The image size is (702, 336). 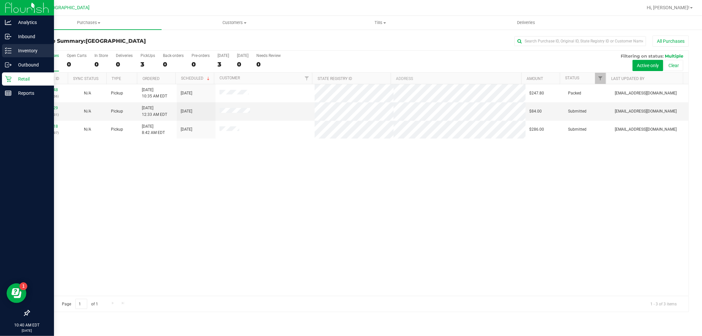 I want to click on span: Purchases, so click(x=89, y=23).